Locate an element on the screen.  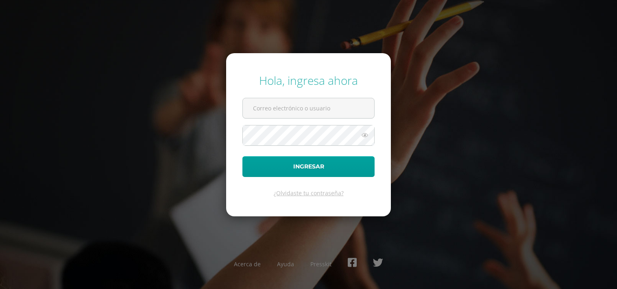
button: Ingresar is located at coordinates (308, 167).